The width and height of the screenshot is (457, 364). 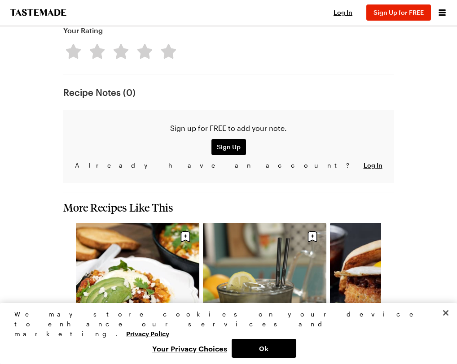 I want to click on h4: Your Rating, so click(x=83, y=31).